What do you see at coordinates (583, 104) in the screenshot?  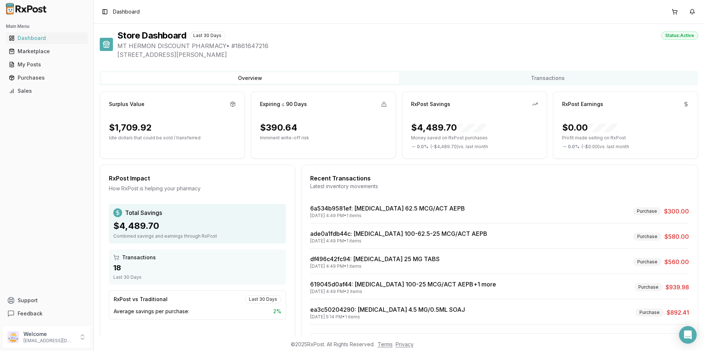 I see `div: RxPost Earnings` at bounding box center [583, 104].